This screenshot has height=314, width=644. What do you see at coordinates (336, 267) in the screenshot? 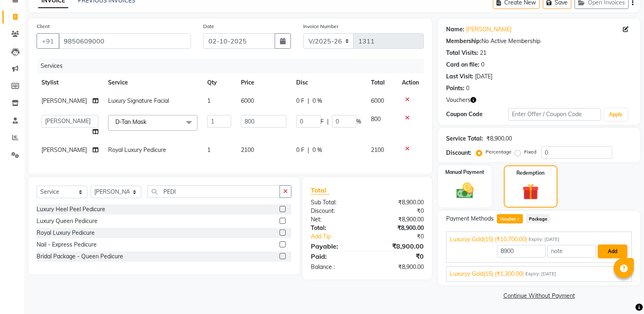
I see `div: Balance :` at bounding box center [336, 267].